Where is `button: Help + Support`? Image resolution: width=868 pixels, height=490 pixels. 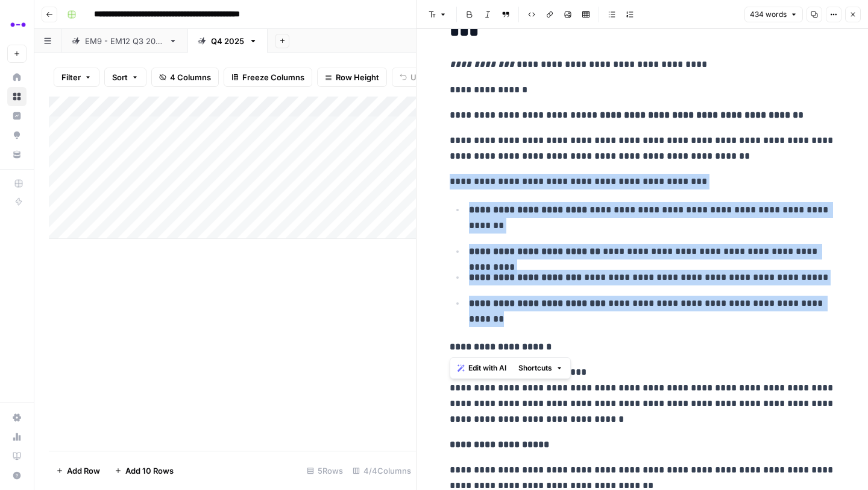
button: Help + Support is located at coordinates (17, 475).